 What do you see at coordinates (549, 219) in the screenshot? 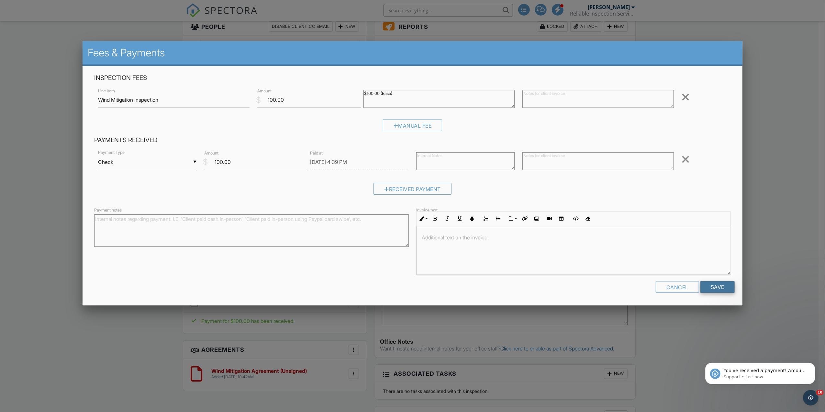
I see `button: Insert Video` at bounding box center [549, 219].